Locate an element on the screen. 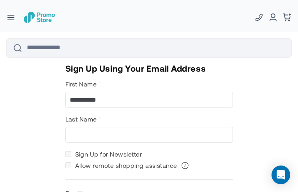 The image size is (298, 192). div: Open Intercom Messenger is located at coordinates (281, 175).